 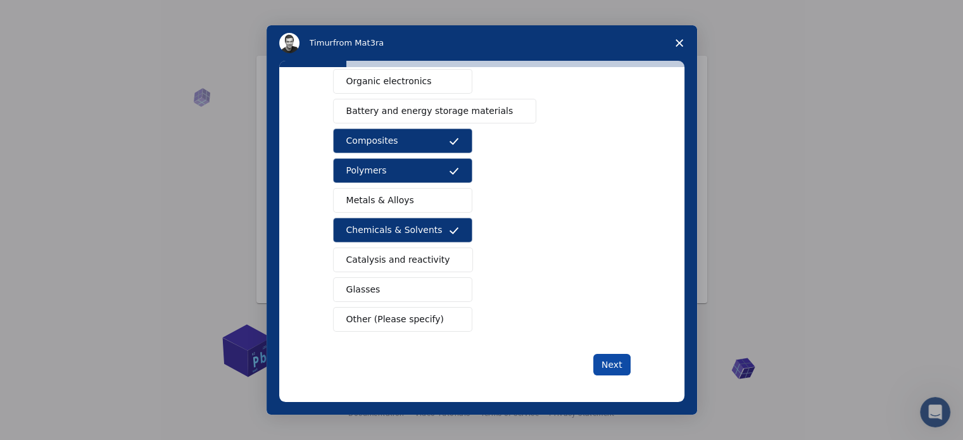 I want to click on button: Other (Please specify), so click(x=403, y=319).